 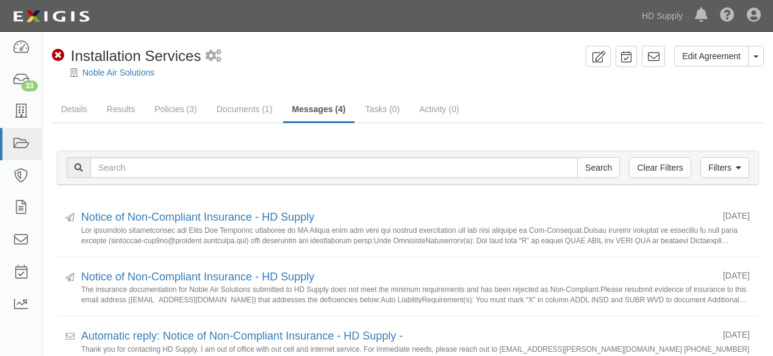 I want to click on small: Lor ipsumdolo sitametconsec adi Elits Doe Temporinc utlaboree do MA Aliqua enim adm veni qui nost..., so click(x=416, y=235).